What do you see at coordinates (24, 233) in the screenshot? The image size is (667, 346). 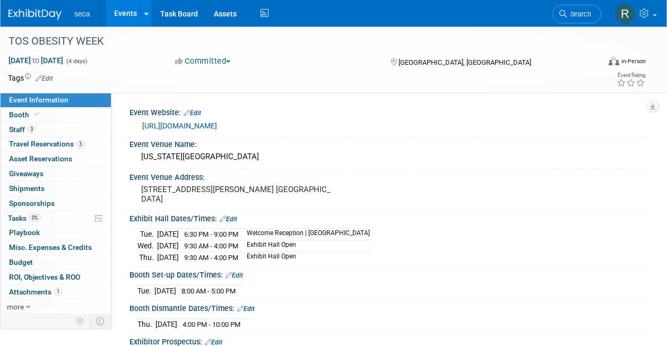 I see `span: Playbook` at bounding box center [24, 233].